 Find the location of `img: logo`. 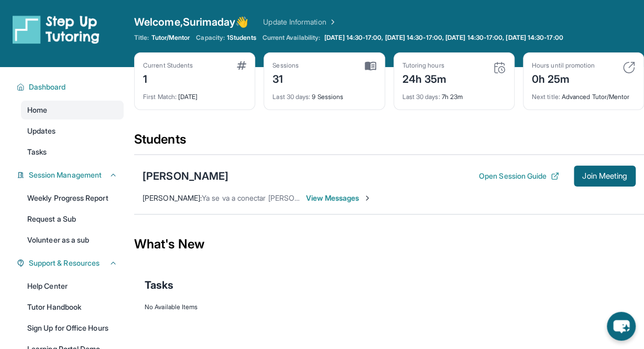

img: logo is located at coordinates (56, 29).